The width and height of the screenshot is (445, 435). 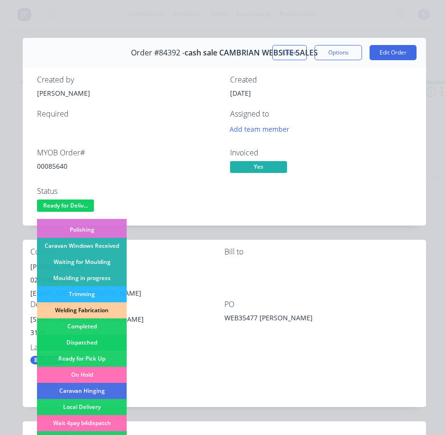 What do you see at coordinates (320, 80) in the screenshot?
I see `div: Created` at bounding box center [320, 80].